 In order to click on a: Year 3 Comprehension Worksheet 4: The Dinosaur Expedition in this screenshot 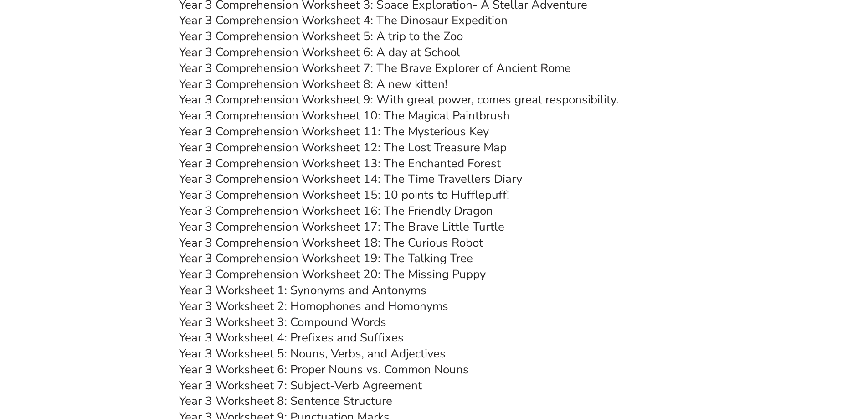, I will do `click(343, 20)`.